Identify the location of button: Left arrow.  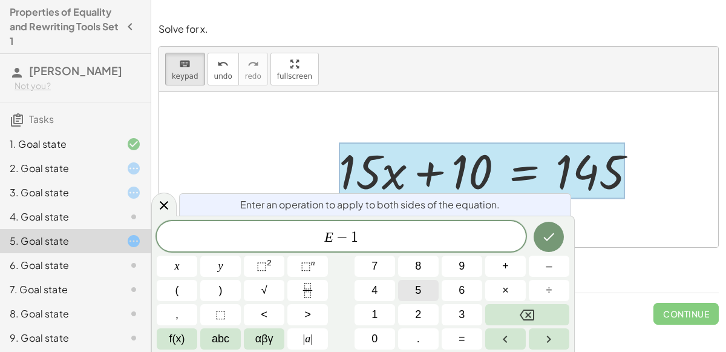
(505, 338).